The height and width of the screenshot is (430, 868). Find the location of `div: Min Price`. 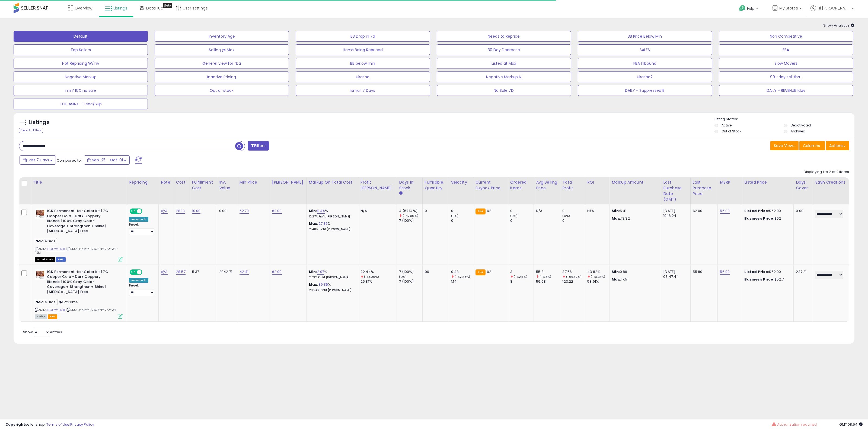

div: Min Price is located at coordinates (253, 182).